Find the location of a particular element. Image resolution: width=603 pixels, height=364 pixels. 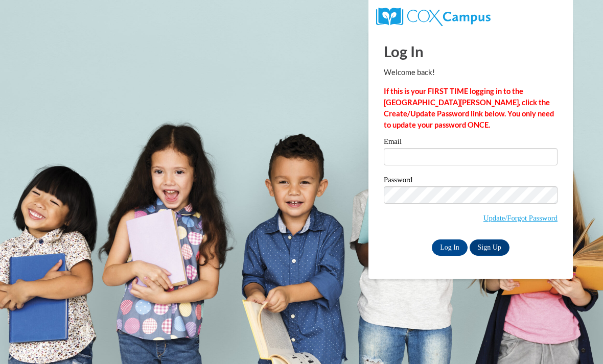

a: Update/Forgot Password is located at coordinates (520, 218).